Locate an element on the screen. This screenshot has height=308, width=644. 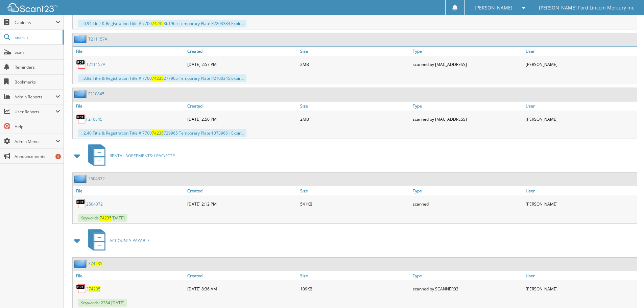
span: Help is located at coordinates (37, 127).